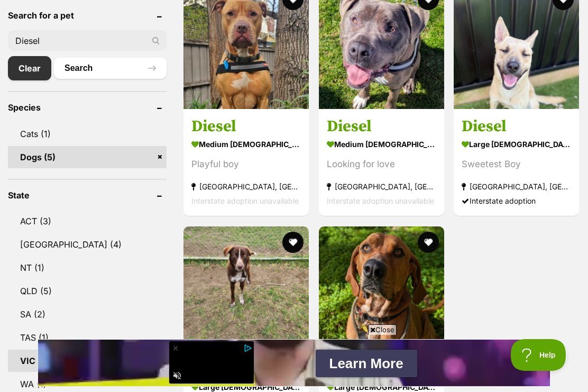 The image size is (588, 392). Describe the element at coordinates (87, 221) in the screenshot. I see `a: ACT (3)` at that location.